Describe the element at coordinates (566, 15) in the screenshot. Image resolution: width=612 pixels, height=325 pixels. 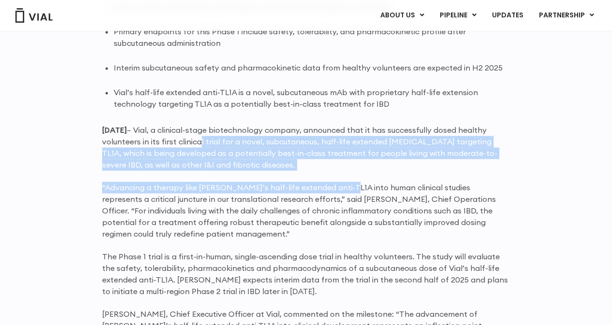
I see `a: PARTNERSHIPMenu Toggle` at that location.